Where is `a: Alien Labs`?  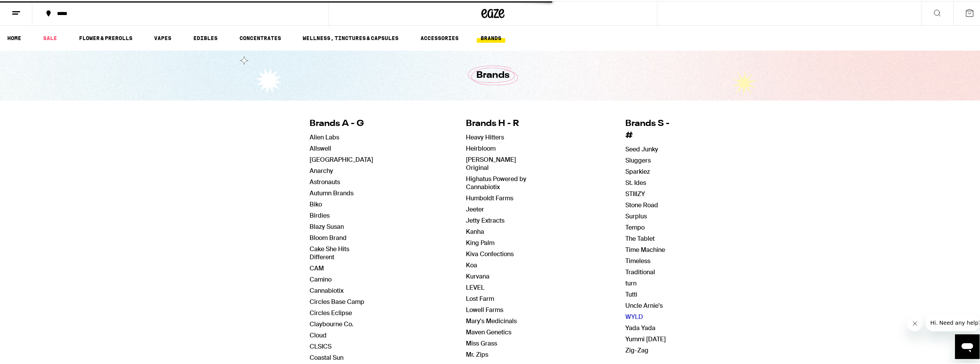 a: Alien Labs is located at coordinates (325, 136).